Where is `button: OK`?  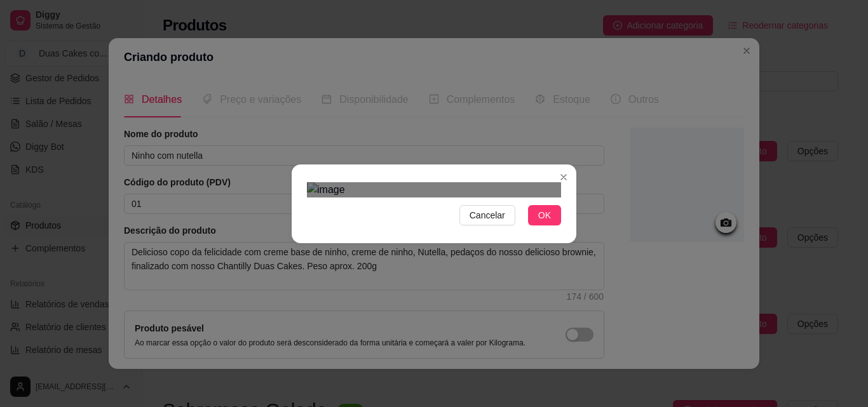 button: OK is located at coordinates (544, 215).